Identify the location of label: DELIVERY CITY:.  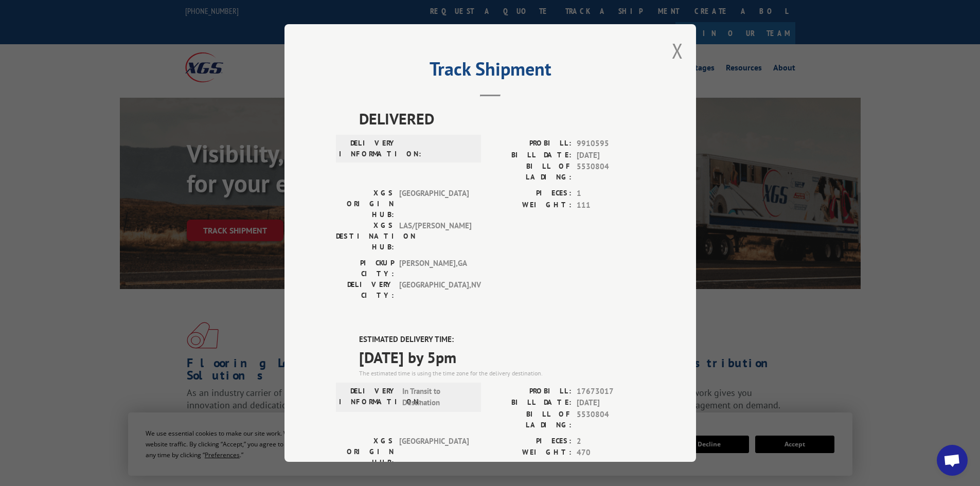
(364, 290).